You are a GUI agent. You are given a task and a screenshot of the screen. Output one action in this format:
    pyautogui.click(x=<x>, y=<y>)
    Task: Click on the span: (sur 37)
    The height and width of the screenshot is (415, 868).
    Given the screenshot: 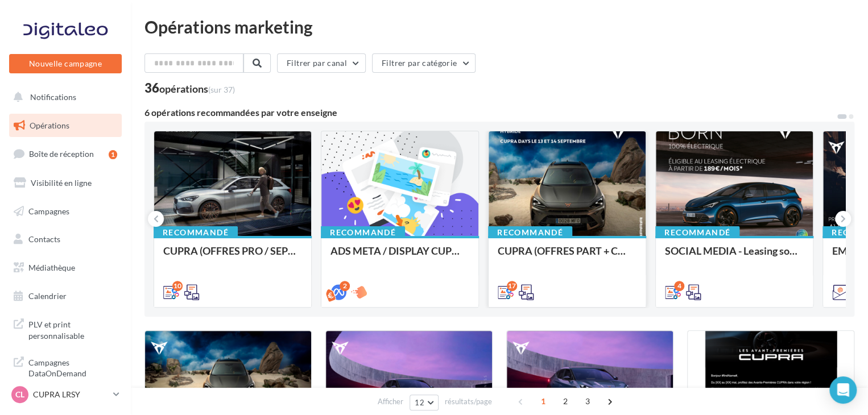 What is the action you would take?
    pyautogui.click(x=221, y=89)
    